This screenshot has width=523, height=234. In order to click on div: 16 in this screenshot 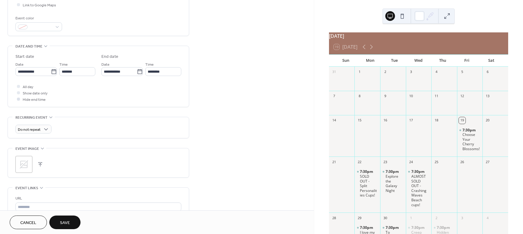, I will do `click(385, 120)`.